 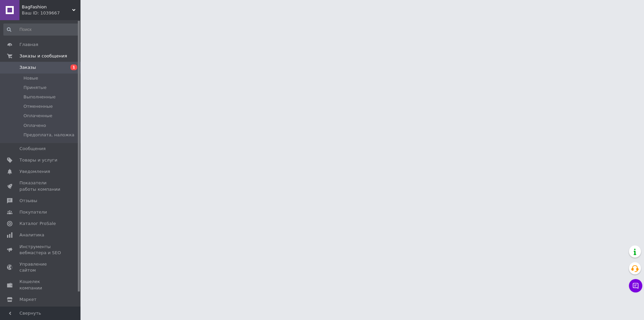 What do you see at coordinates (635, 286) in the screenshot?
I see `button: Чат с покупателем` at bounding box center [635, 286].